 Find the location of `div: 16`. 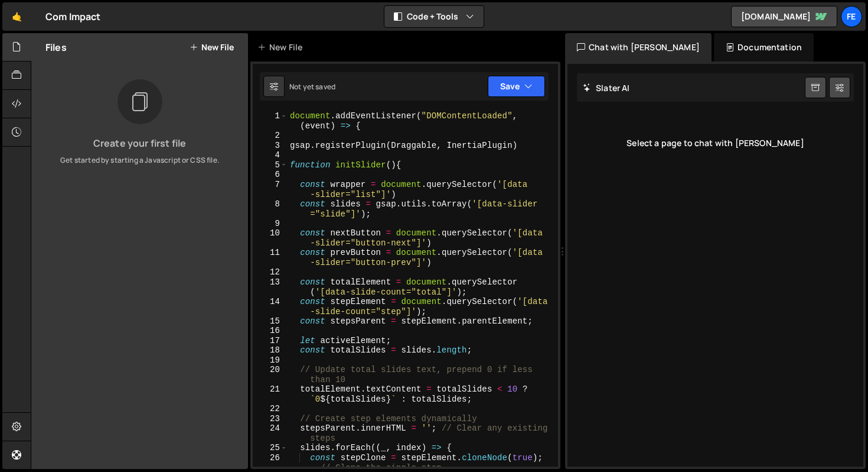

div: 16 is located at coordinates (270, 330).